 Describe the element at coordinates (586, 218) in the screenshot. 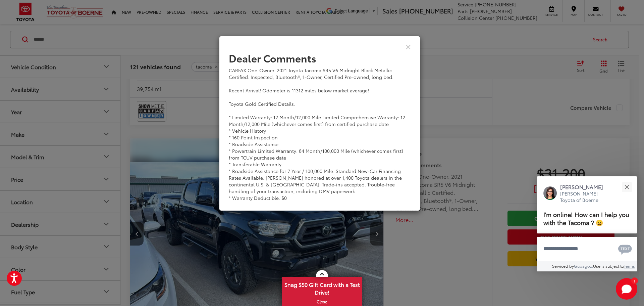

I see `span: I'm online! How can I help you with the Tacoma ? 😀` at that location.